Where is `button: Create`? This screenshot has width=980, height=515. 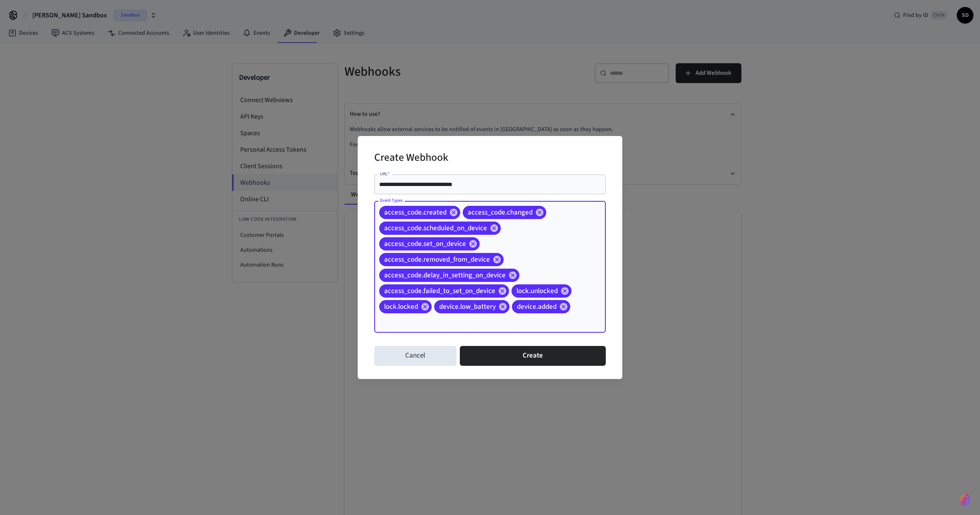 button: Create is located at coordinates (533, 356).